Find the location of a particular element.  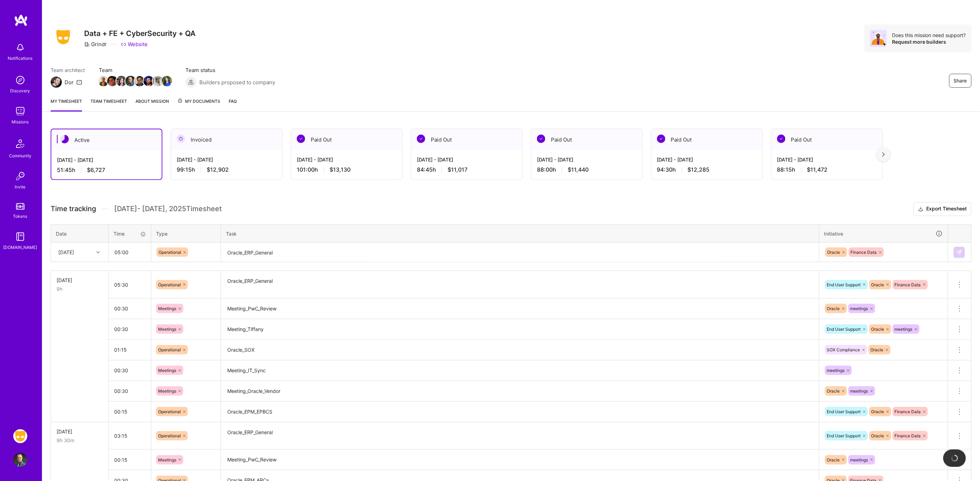

i: icon Mail is located at coordinates (79, 82).